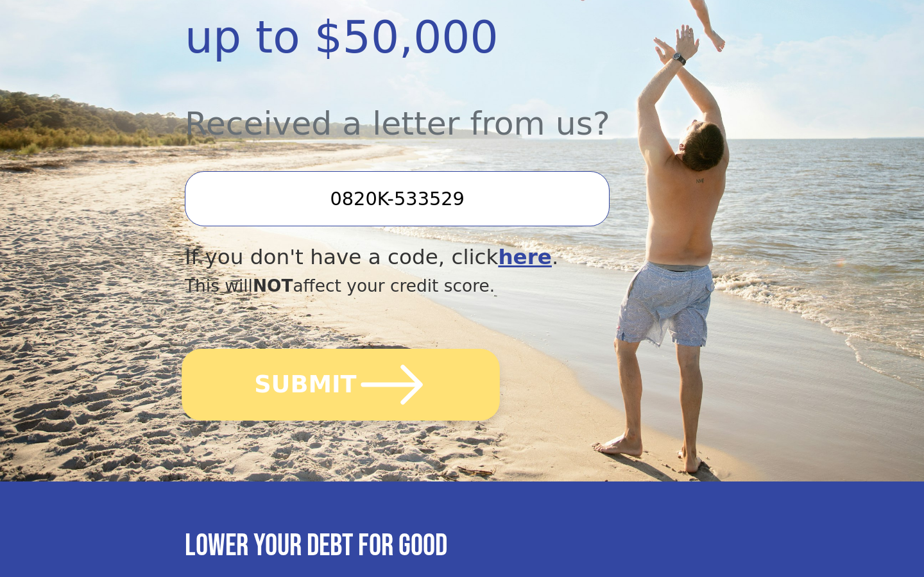 This screenshot has height=577, width=924. What do you see at coordinates (525, 257) in the screenshot?
I see `b: here` at bounding box center [525, 257].